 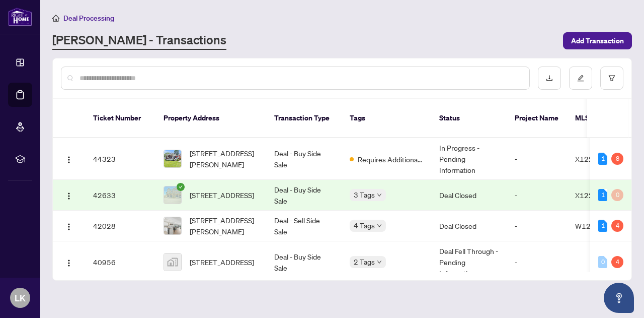 I want to click on button: Add Transaction, so click(x=597, y=41).